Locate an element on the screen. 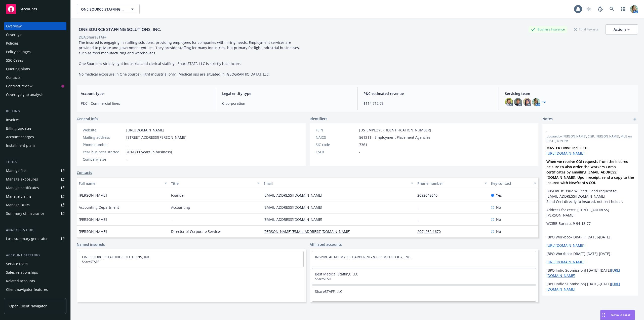 The height and width of the screenshot is (320, 644). span: Accounting Department is located at coordinates (99, 207).